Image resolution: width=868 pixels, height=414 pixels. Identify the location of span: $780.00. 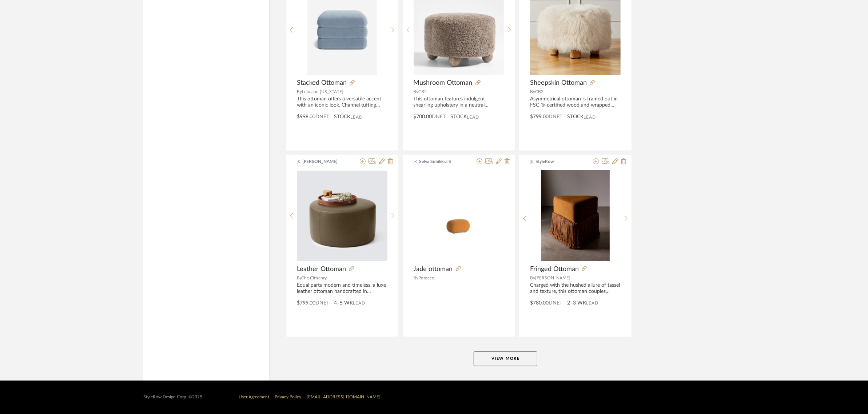
(539, 303).